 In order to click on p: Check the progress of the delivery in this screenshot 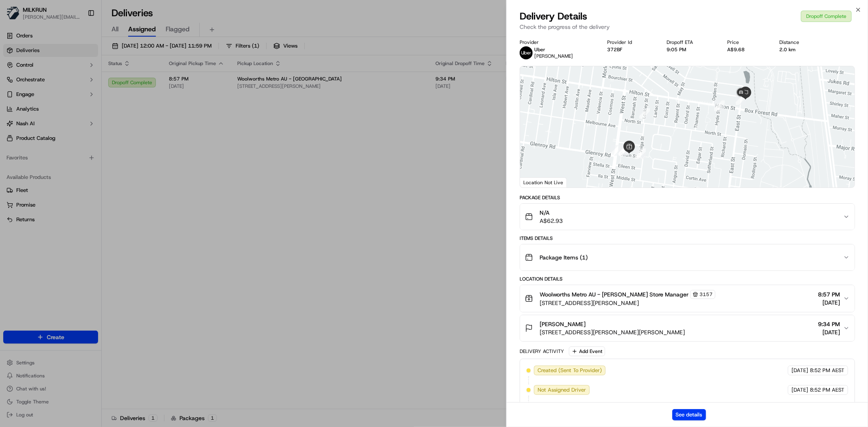, I will do `click(688, 27)`.